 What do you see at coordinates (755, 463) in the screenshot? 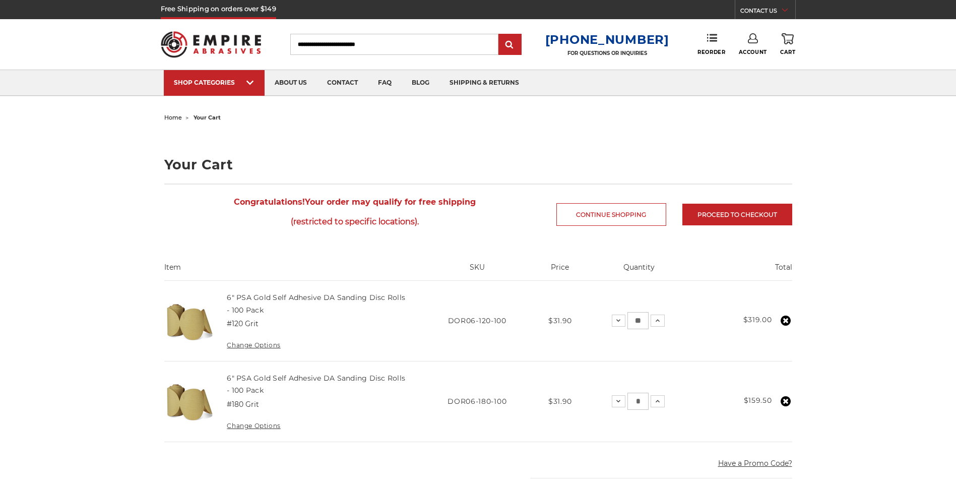
I see `button: Have a Promo Code?` at bounding box center [755, 463].